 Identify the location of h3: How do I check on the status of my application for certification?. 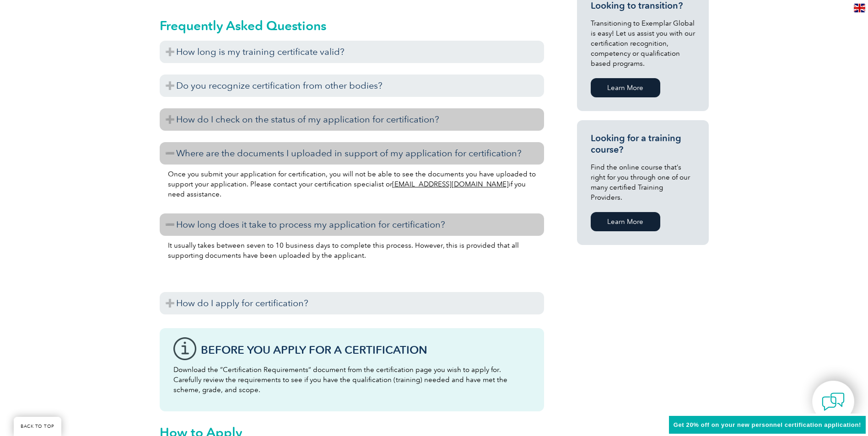
(352, 119).